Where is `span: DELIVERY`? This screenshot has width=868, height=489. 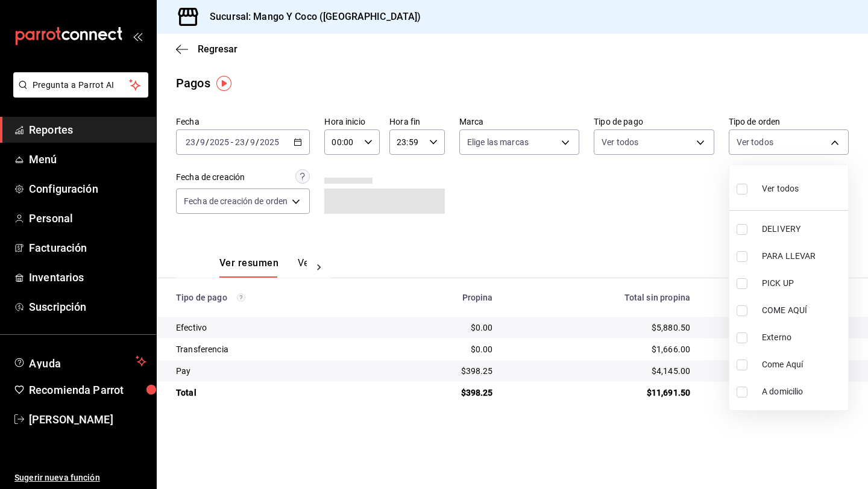
span: DELIVERY is located at coordinates (803, 229).